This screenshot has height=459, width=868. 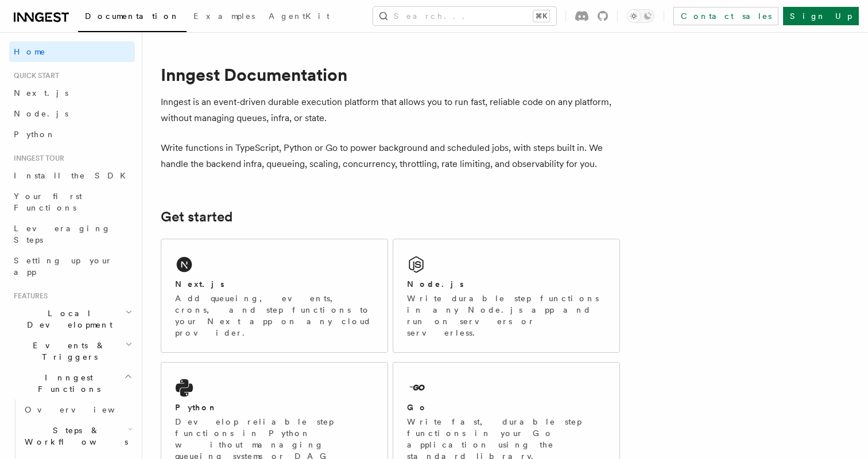 What do you see at coordinates (35, 134) in the screenshot?
I see `span: Python` at bounding box center [35, 134].